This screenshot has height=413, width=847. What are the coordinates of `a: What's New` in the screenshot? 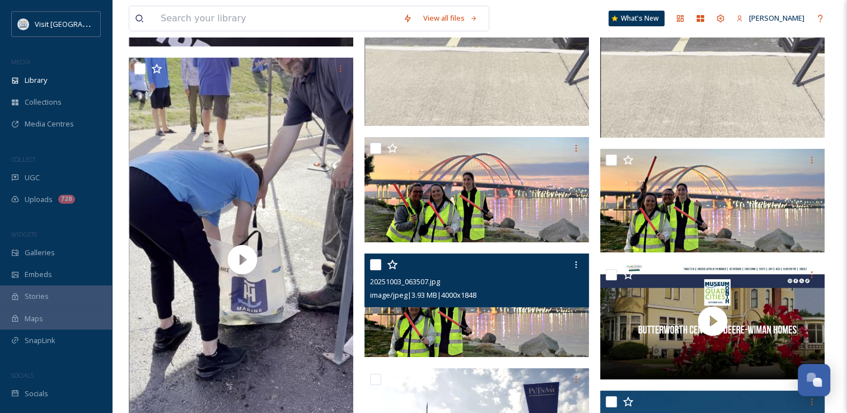 It's located at (636, 18).